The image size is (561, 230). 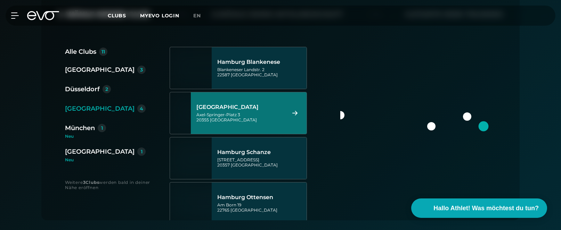 I want to click on span: Clubs, so click(x=117, y=16).